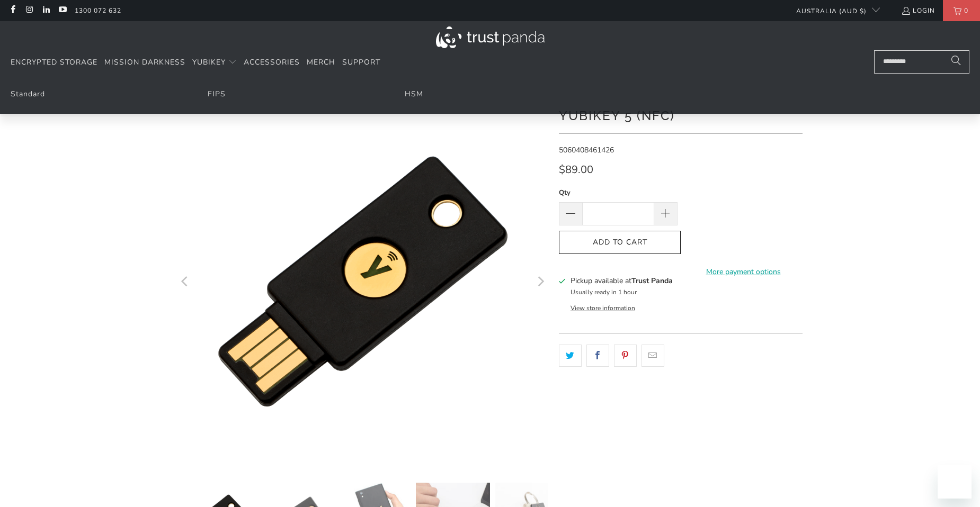  What do you see at coordinates (361, 62) in the screenshot?
I see `span: Support` at bounding box center [361, 62].